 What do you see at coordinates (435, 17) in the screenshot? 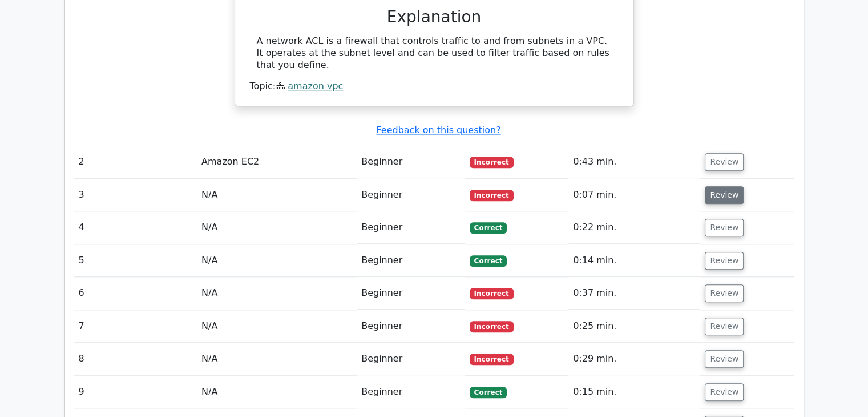
I see `h3: Explanation` at bounding box center [435, 17].